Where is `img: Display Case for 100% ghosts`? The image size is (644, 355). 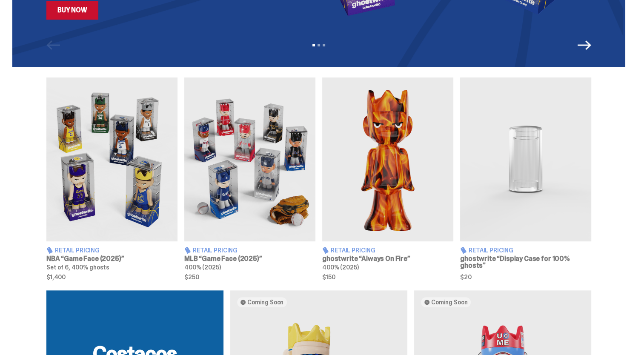 img: Display Case for 100% ghosts is located at coordinates (526, 159).